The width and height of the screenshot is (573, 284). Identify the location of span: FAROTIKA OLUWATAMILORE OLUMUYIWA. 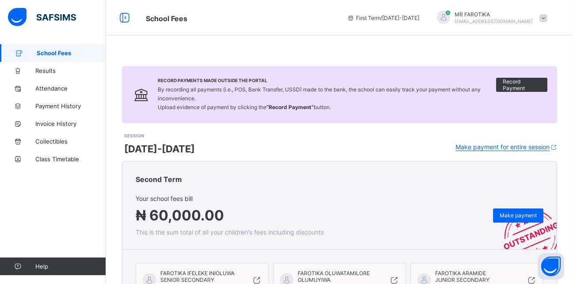
(336, 277).